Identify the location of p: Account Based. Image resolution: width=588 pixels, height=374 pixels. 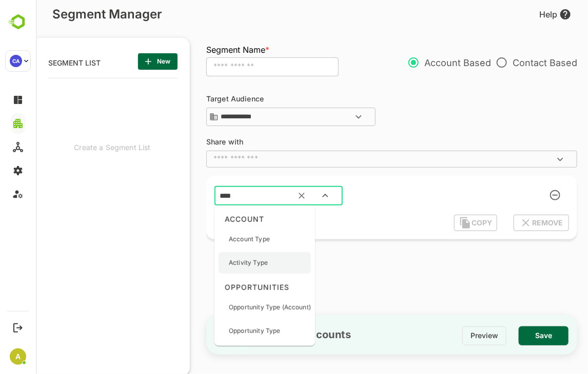
(411, 63).